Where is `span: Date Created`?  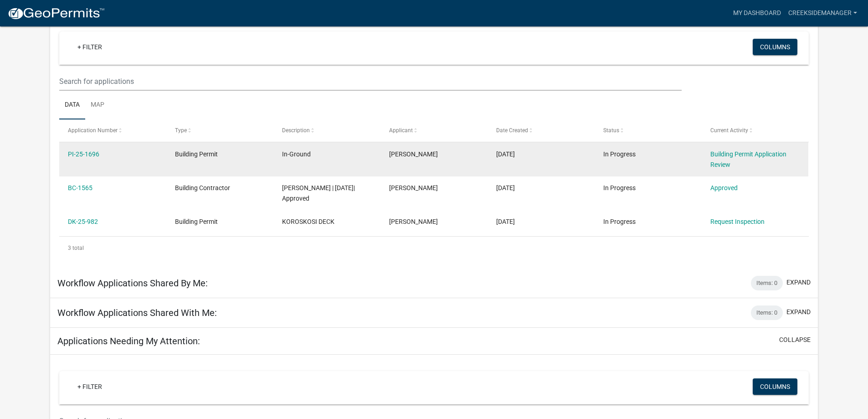
span: Date Created is located at coordinates (512, 130).